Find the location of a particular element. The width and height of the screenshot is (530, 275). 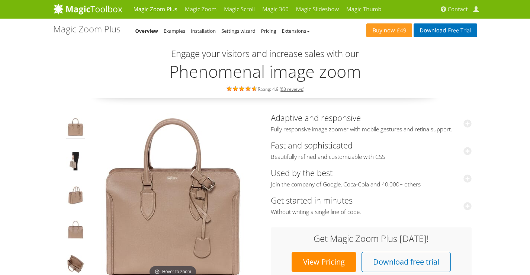

a: 63 reviews is located at coordinates (292, 89).